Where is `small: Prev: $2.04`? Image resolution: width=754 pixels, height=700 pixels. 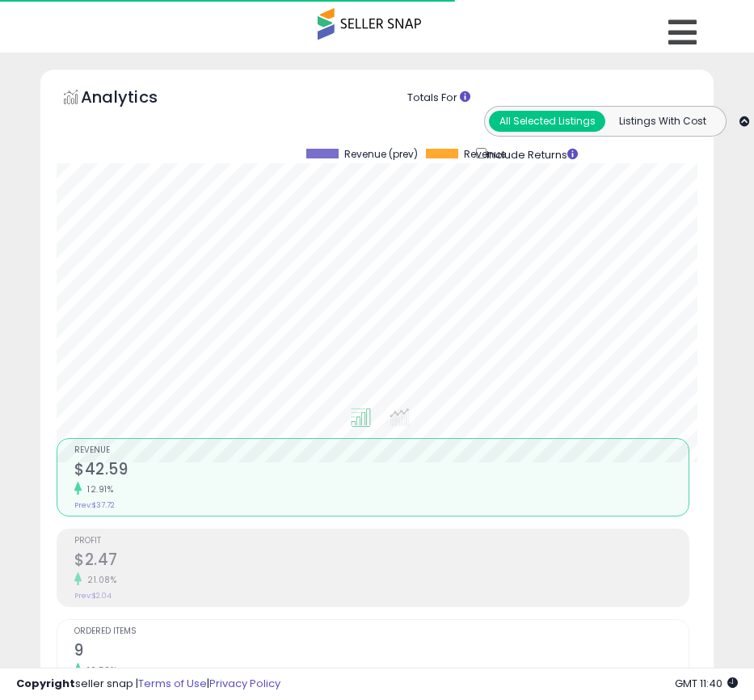
small: Prev: $2.04 is located at coordinates (93, 596).